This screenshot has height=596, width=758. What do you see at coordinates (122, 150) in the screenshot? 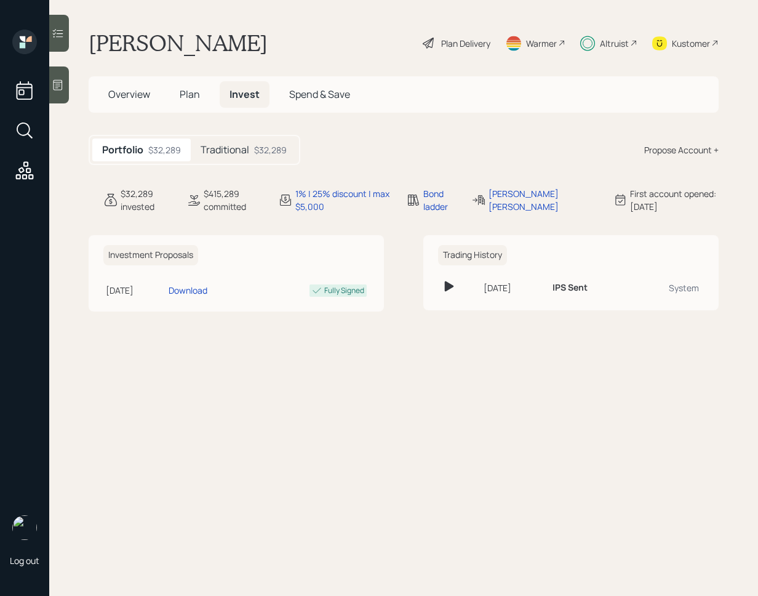
I see `h5: Portfolio` at bounding box center [122, 150].